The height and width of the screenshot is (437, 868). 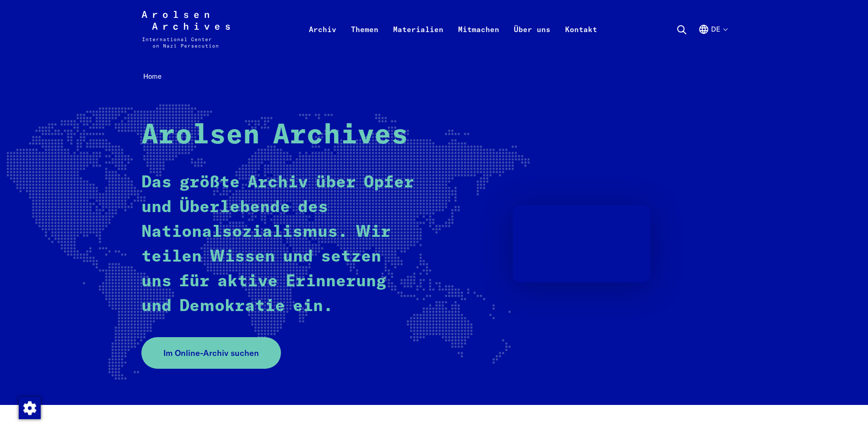 What do you see at coordinates (581, 41) in the screenshot?
I see `a: Kontakt` at bounding box center [581, 41].